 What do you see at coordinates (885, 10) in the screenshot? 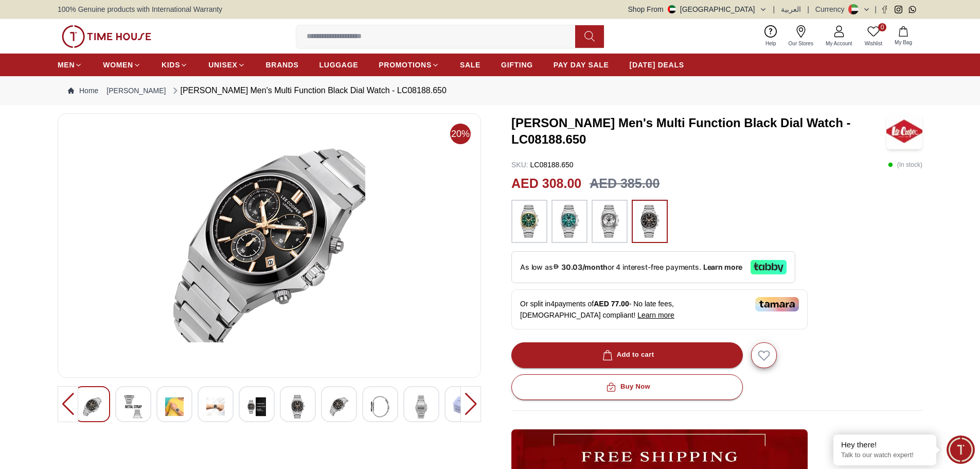
I see `a: Facebook` at bounding box center [885, 10].